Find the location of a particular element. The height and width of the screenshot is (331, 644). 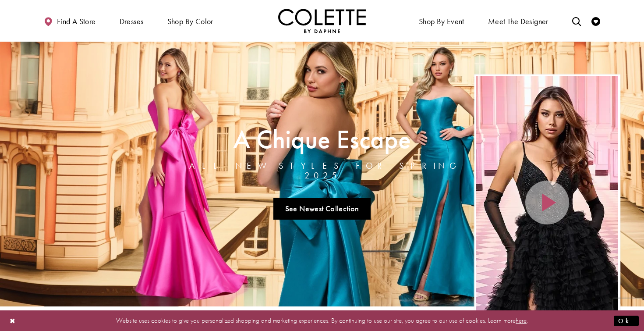

a: Visit Home Page is located at coordinates (322, 20).